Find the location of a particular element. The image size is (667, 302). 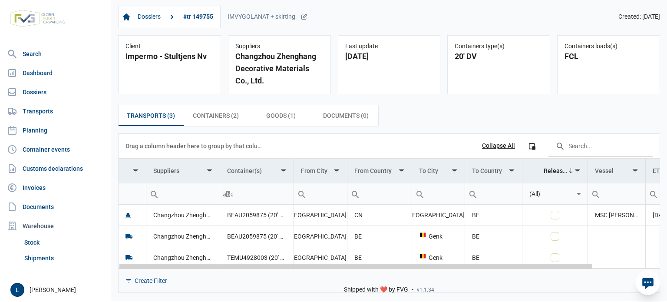

td: BEAU2059875 (20' DV) is located at coordinates (257, 236).